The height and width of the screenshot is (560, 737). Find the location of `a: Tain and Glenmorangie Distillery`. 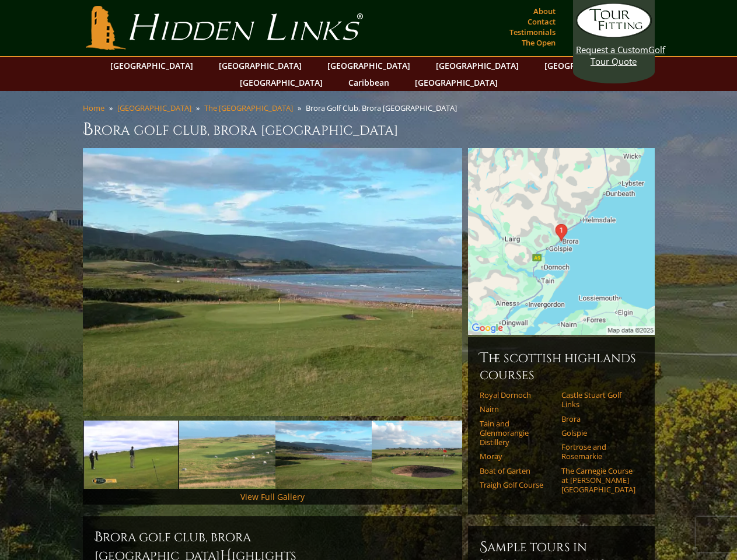

a: Tain and Glenmorangie Distillery is located at coordinates (516, 433).